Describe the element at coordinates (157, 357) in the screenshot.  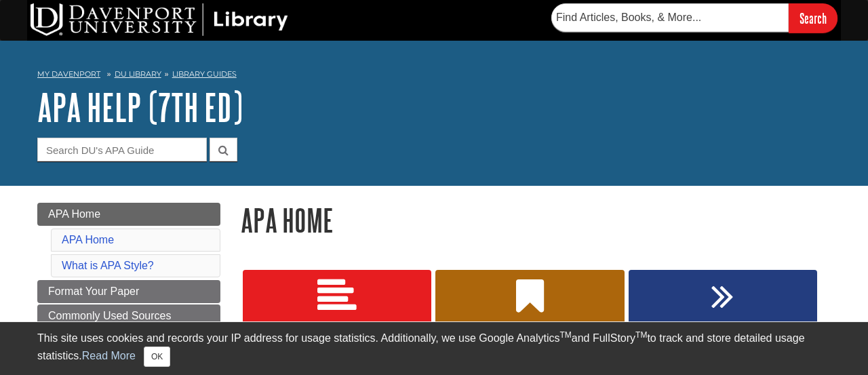
I see `button: Close` at that location.